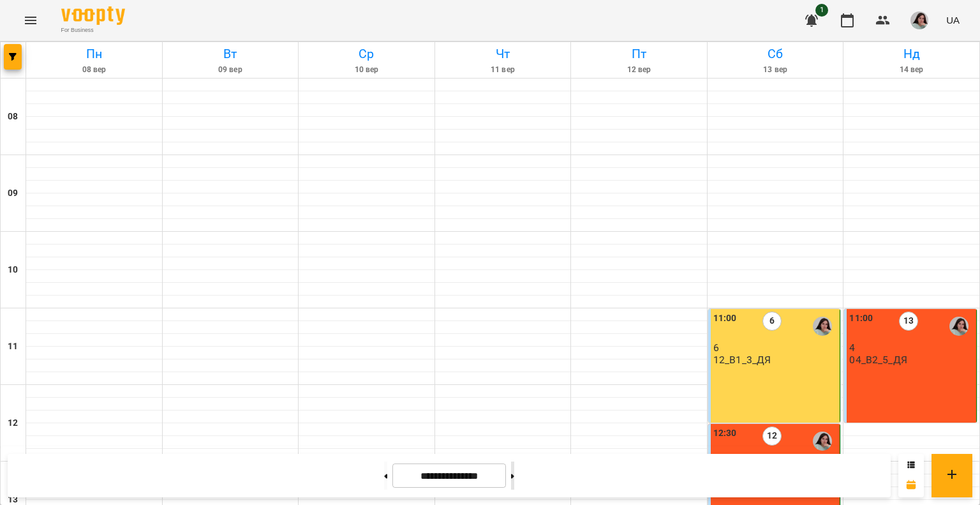 This screenshot has width=980, height=505. What do you see at coordinates (94, 54) in the screenshot?
I see `h6: Пн` at bounding box center [94, 54].